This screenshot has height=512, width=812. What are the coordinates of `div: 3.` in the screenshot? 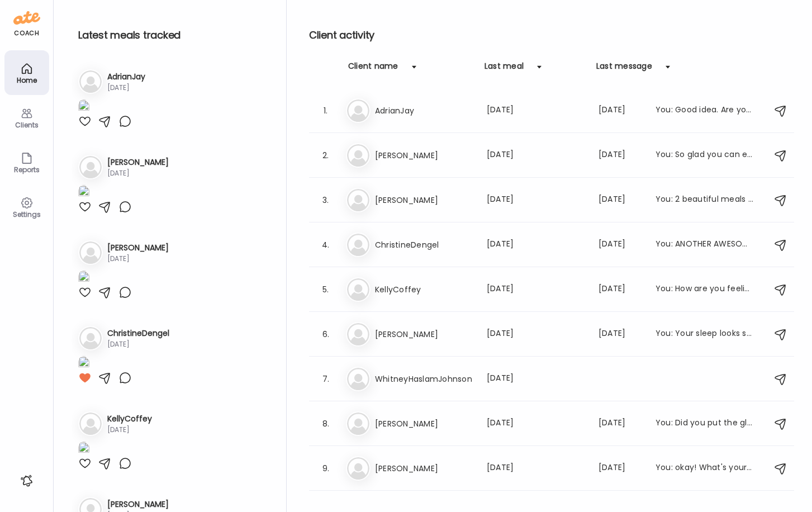 It's located at (326, 200).